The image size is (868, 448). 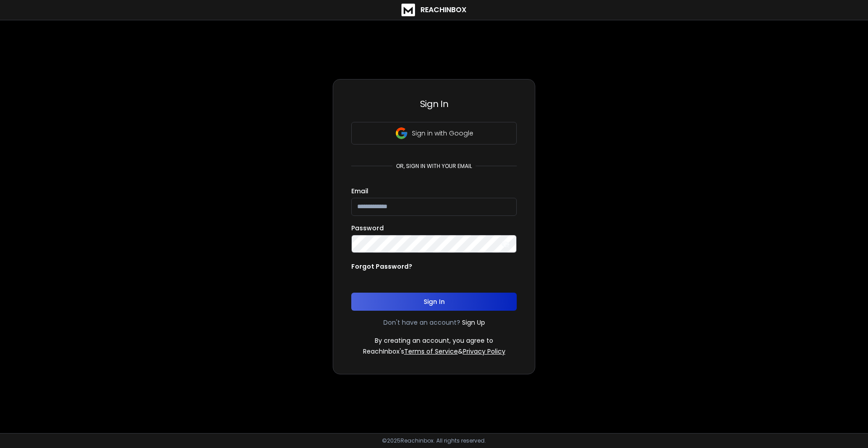 What do you see at coordinates (434, 166) in the screenshot?
I see `p: or, sign in with your email` at bounding box center [434, 166].